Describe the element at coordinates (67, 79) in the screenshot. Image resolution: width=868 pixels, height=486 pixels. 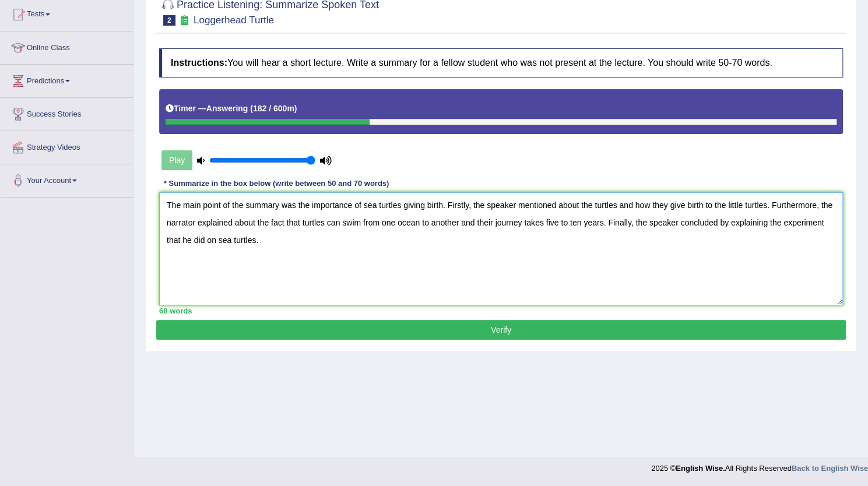
I see `a: Predictions` at that location.